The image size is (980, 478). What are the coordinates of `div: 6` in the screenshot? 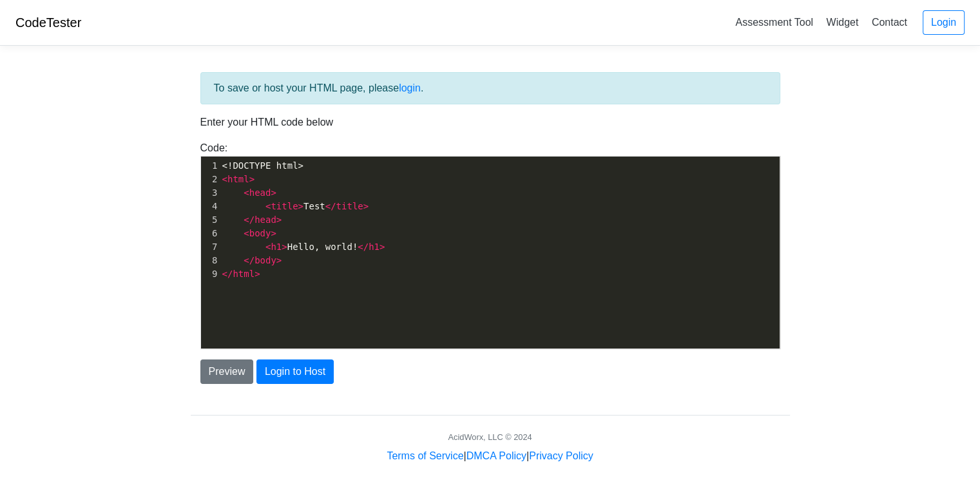 It's located at (210, 233).